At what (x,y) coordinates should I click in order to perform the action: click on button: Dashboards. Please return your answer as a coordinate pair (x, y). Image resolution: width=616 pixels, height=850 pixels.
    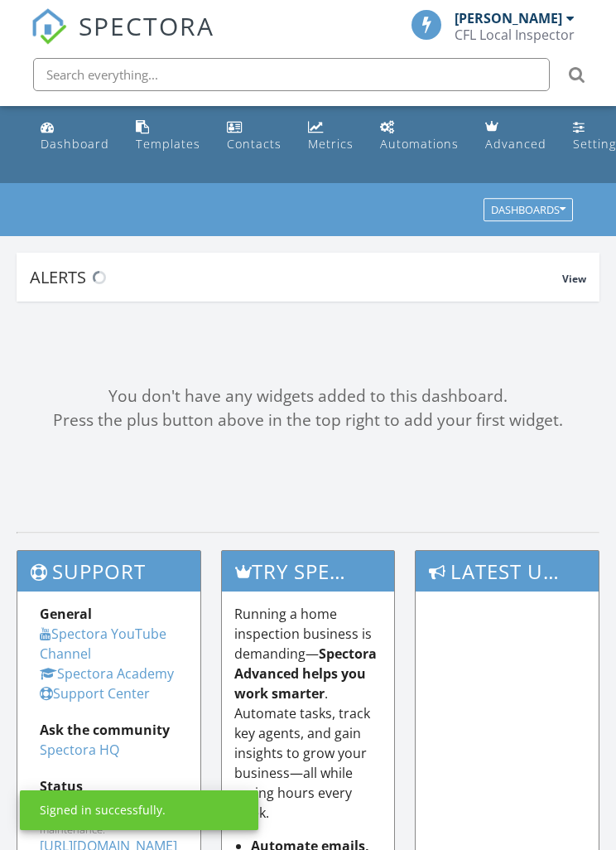
    Looking at the image, I should click on (528, 210).